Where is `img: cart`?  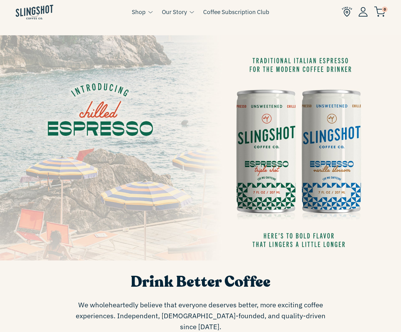
img: cart is located at coordinates (379, 12).